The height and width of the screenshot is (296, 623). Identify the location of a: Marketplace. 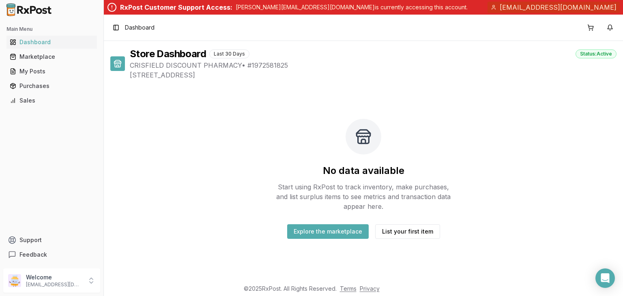
(52, 57).